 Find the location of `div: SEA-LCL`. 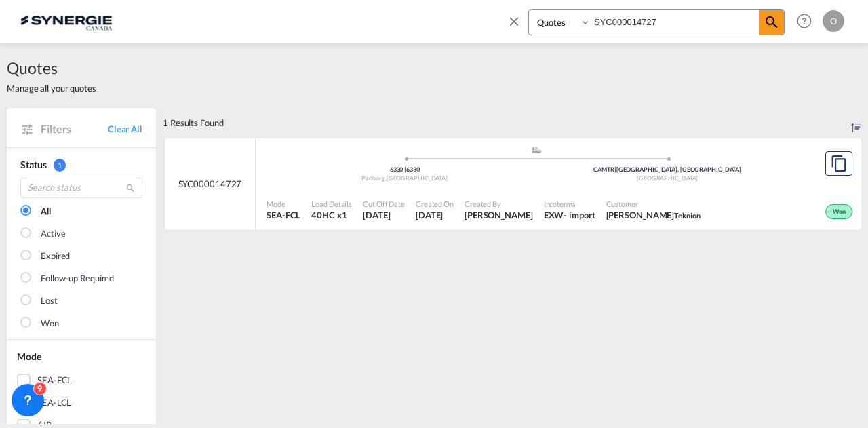

div: SEA-LCL is located at coordinates (54, 403).